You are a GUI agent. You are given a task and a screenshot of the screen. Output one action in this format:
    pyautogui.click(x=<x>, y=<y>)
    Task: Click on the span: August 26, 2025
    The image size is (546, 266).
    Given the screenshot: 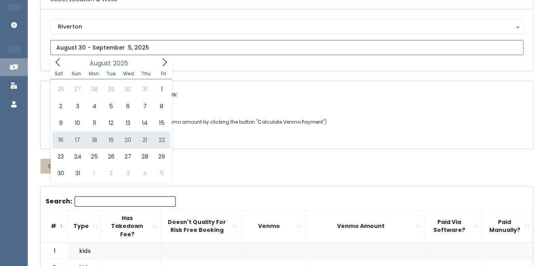 What is the action you would take?
    pyautogui.click(x=111, y=157)
    